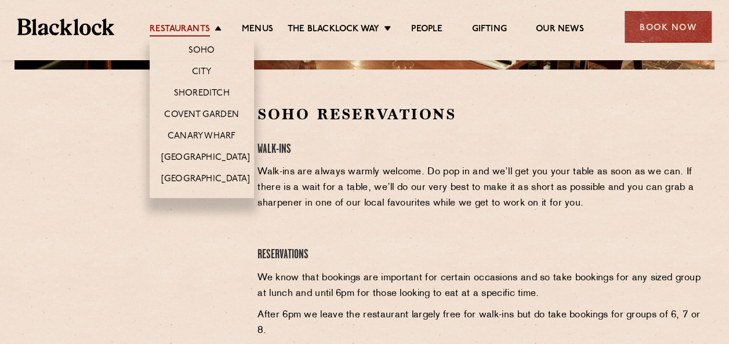 The image size is (729, 344). What do you see at coordinates (257, 30) in the screenshot?
I see `a: Menus` at bounding box center [257, 30].